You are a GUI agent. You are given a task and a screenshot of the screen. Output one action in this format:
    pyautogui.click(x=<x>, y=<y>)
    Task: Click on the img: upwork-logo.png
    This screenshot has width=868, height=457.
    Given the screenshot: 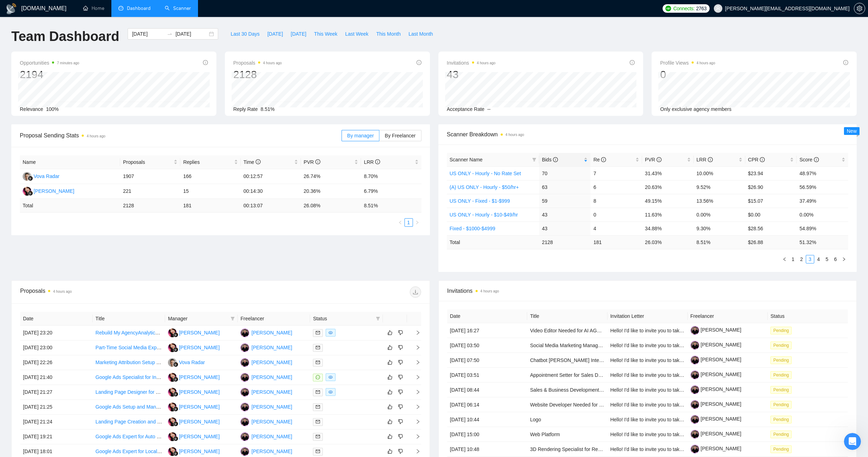 What is the action you would take?
    pyautogui.click(x=668, y=8)
    